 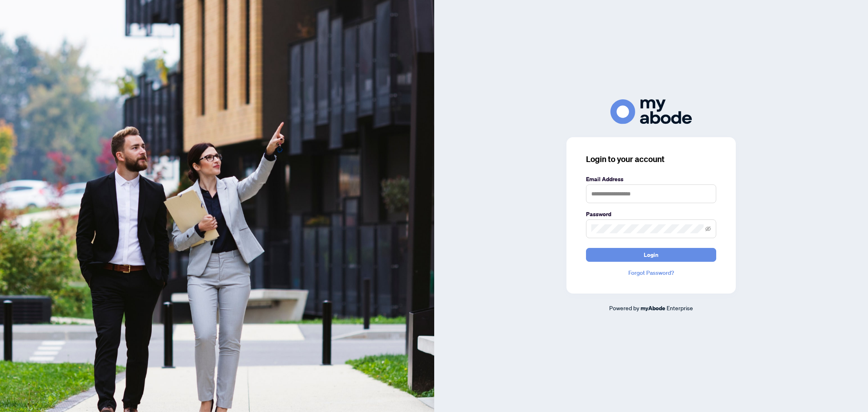 I want to click on label: Email Address, so click(x=651, y=179).